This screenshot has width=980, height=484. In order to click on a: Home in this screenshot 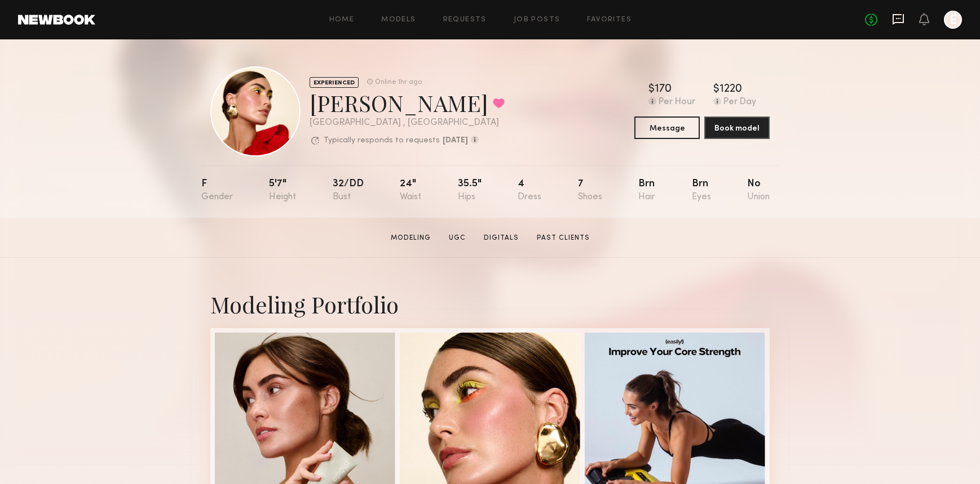, I will do `click(342, 19)`.